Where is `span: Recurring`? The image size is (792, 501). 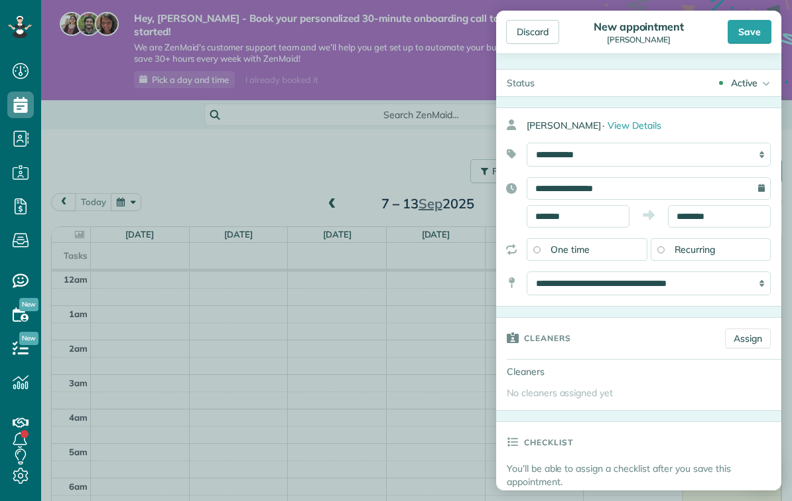
span: Recurring is located at coordinates (695, 249).